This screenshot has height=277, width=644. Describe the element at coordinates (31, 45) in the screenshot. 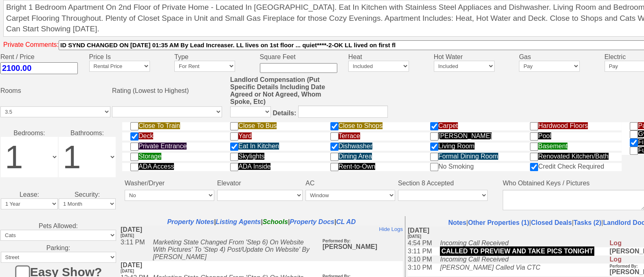

I see `font: Private Comments:` at that location.